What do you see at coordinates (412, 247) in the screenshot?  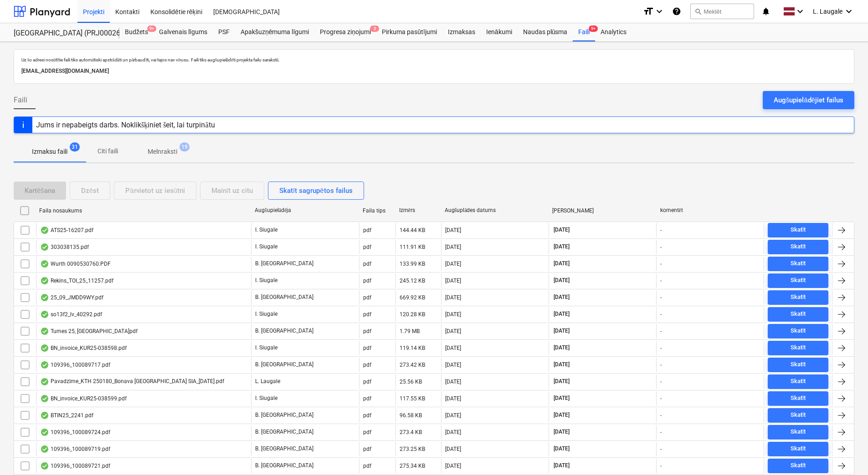 I see `div: 111.91 KB` at bounding box center [412, 247].